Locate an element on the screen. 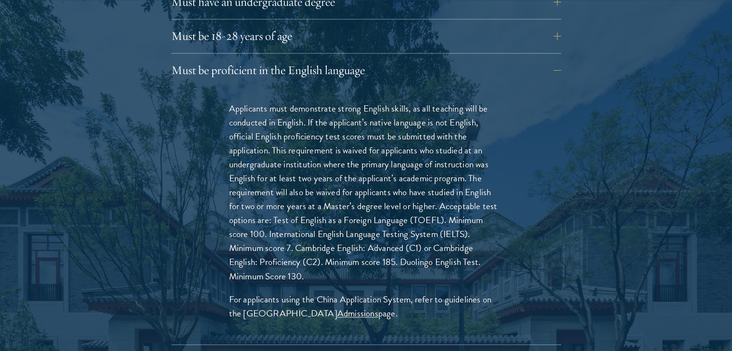 The image size is (732, 351). a: Admissions is located at coordinates (357, 313).